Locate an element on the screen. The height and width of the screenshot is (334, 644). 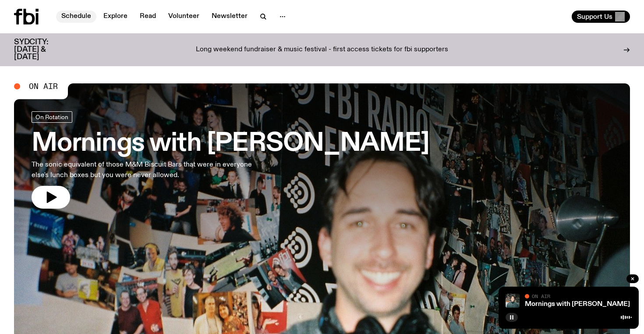
span: On Rotation is located at coordinates (52, 117).